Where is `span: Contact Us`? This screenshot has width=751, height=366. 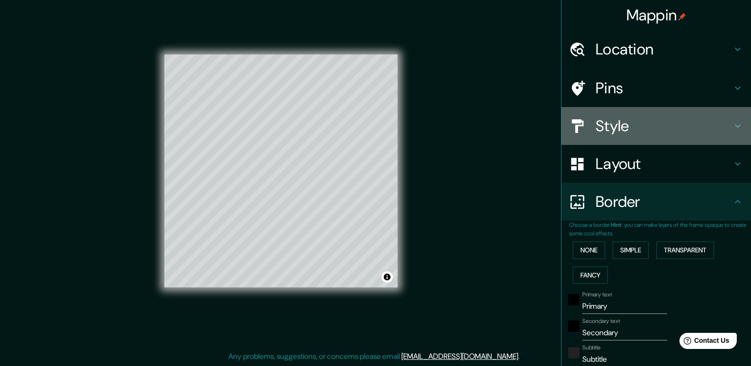
span: Contact Us is located at coordinates (45, 11).